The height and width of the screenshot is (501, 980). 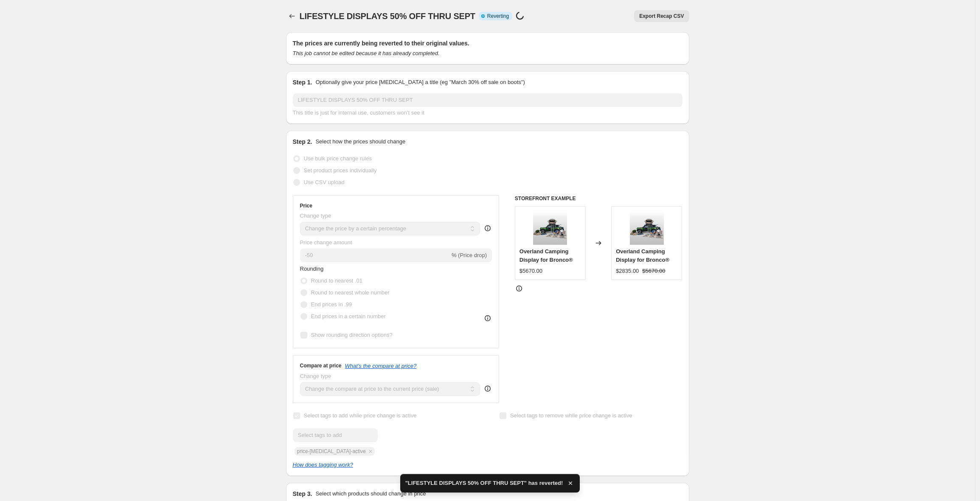 What do you see at coordinates (375, 255) in the screenshot?
I see `input: -15` at bounding box center [375, 255].